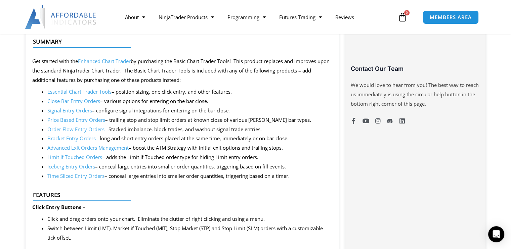  What do you see at coordinates (79, 92) in the screenshot?
I see `a: Essential Chart Trader Tools` at bounding box center [79, 92].